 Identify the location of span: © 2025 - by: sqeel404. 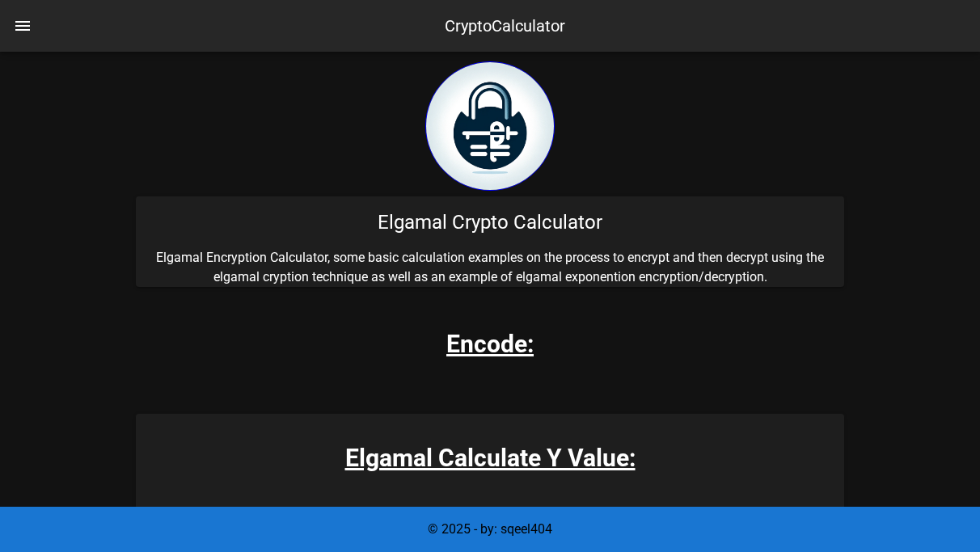
(490, 529).